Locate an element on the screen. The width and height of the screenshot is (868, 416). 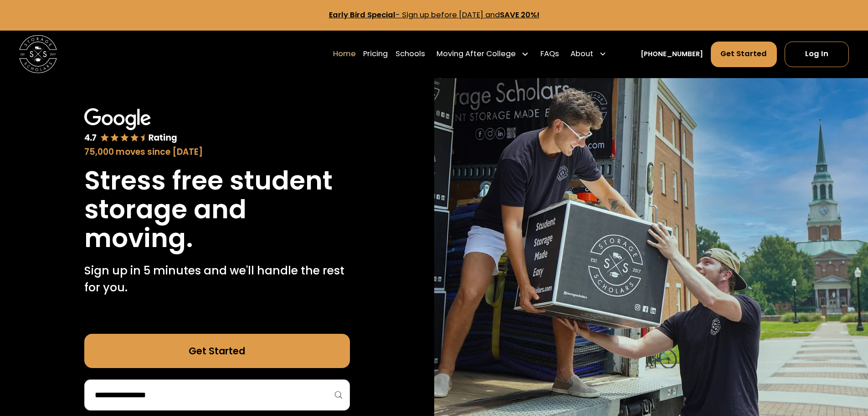
h1: Stress free student storage and moving. is located at coordinates (217, 209).